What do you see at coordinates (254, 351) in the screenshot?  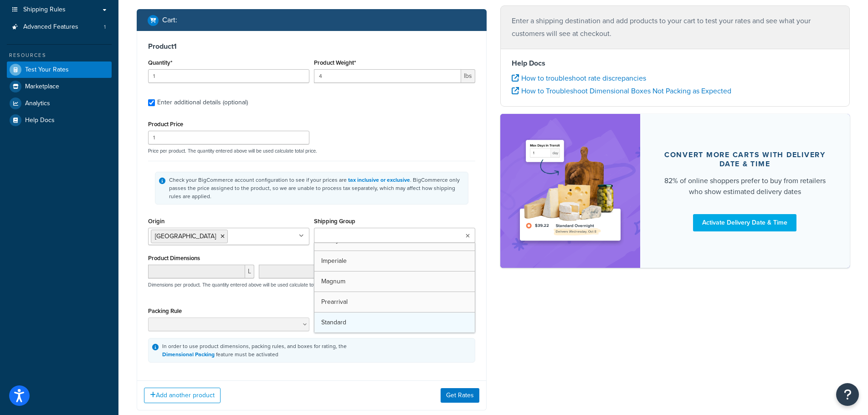 I see `div: In order to use product dimensions, packing rules, and boxes for rating, the feature must be acti...` at bounding box center [254, 351].